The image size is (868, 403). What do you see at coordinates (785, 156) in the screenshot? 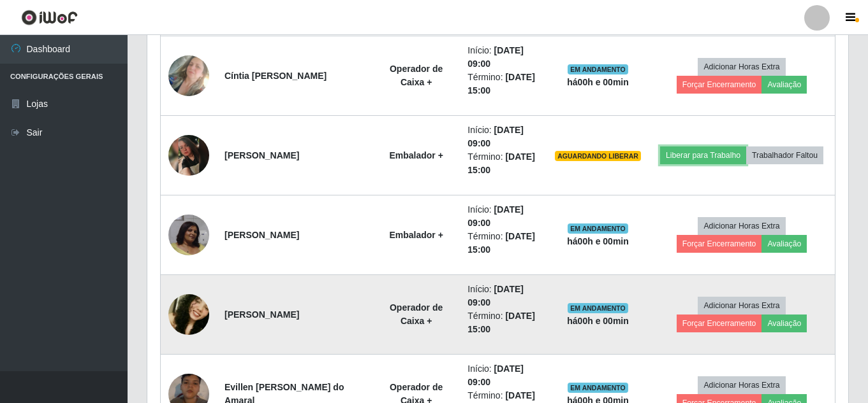
I see `button: Trabalhador Faltou` at bounding box center [785, 156].